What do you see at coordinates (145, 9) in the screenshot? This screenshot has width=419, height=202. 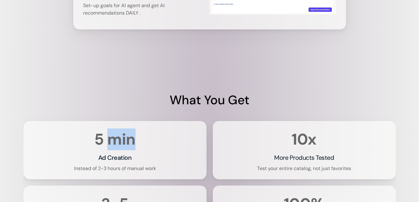 I see `p: Set-up goals for AI agent and get AI recommendations DAILY .` at bounding box center [145, 9].